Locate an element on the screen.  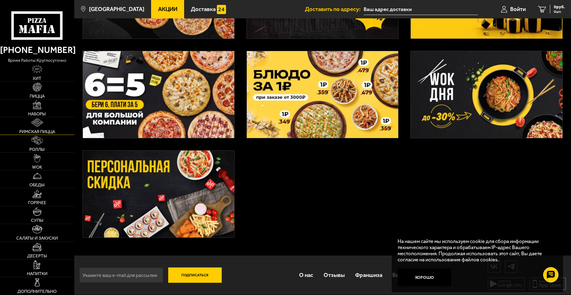
span: Пицца is located at coordinates (37, 96).